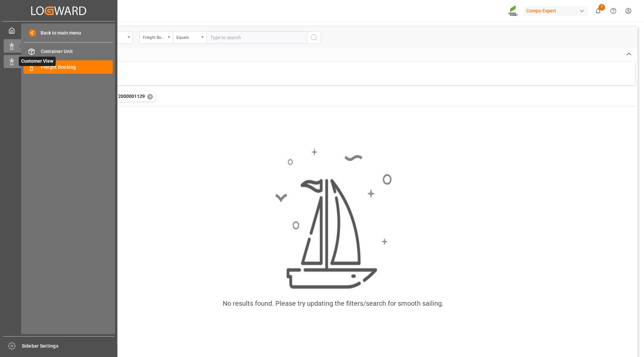  What do you see at coordinates (333, 303) in the screenshot?
I see `div: No results found. Please try updating the filters/search for smooth sailing.` at bounding box center [333, 303].